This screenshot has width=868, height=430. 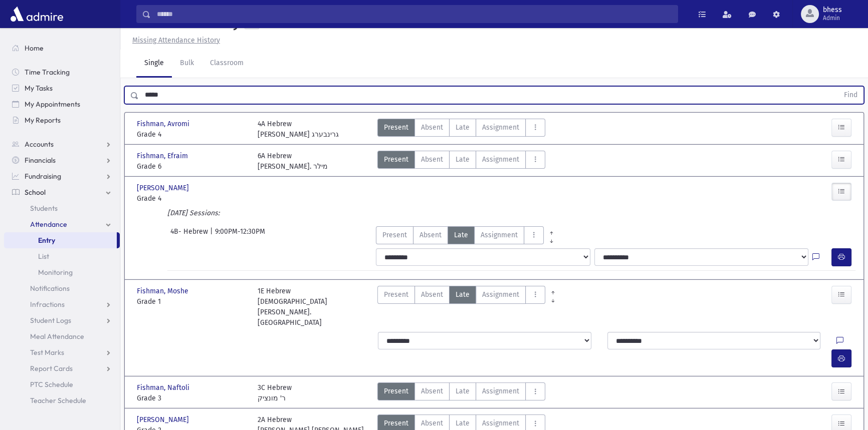 What do you see at coordinates (187, 63) in the screenshot?
I see `a: Bulk` at bounding box center [187, 63].